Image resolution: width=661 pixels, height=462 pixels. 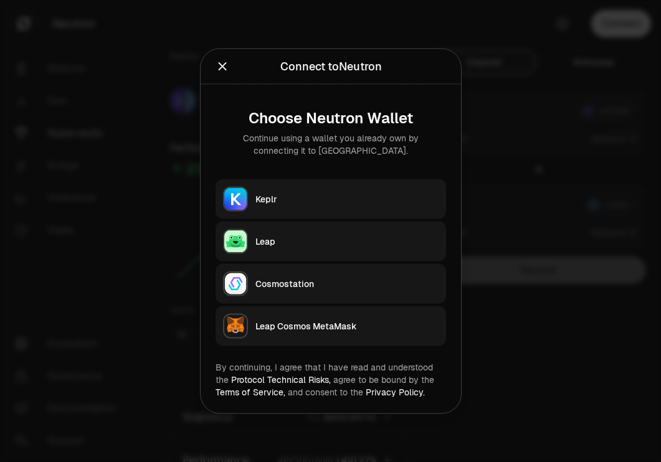 I want to click on a: Terms of Service,, so click(x=251, y=393).